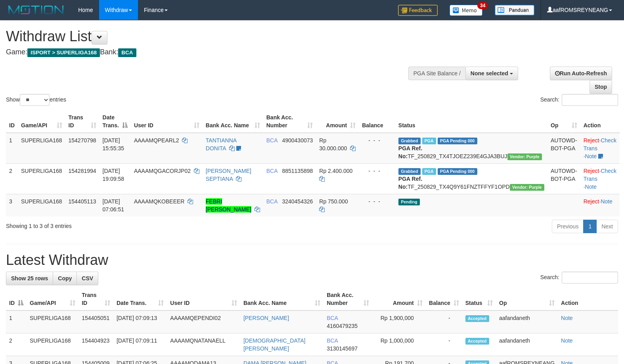 The width and height of the screenshot is (624, 364). Describe the element at coordinates (65, 278) in the screenshot. I see `a: Copy` at that location.